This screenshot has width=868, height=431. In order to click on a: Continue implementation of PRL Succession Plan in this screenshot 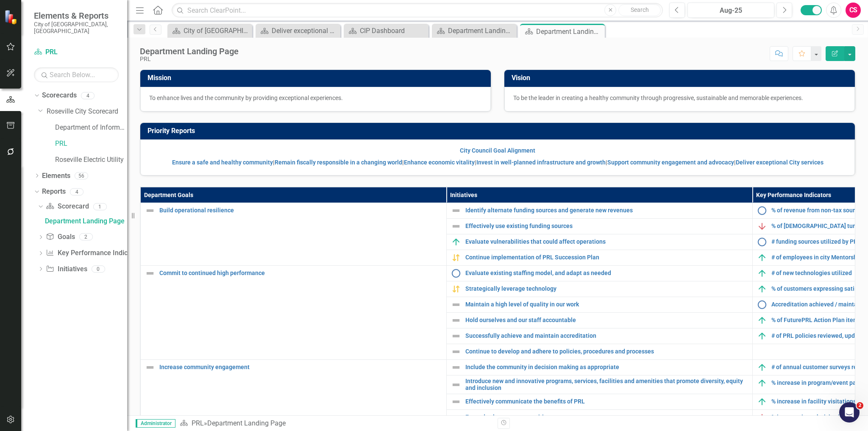, I will do `click(607, 257)`.